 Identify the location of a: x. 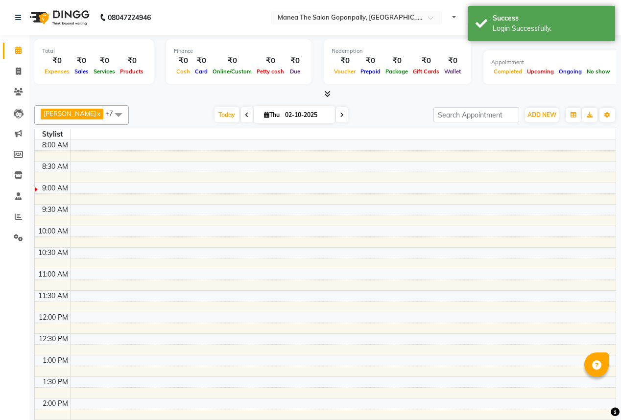
(98, 114).